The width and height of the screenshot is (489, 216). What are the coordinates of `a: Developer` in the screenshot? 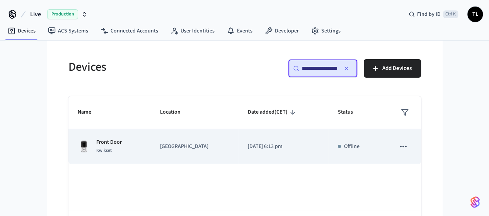 It's located at (282, 31).